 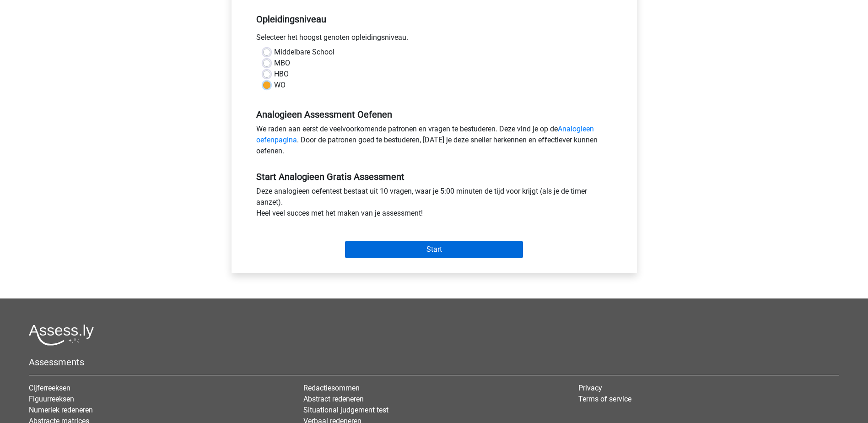 What do you see at coordinates (434, 176) in the screenshot?
I see `h5: Start Analogieen Gratis Assessment` at bounding box center [434, 176].